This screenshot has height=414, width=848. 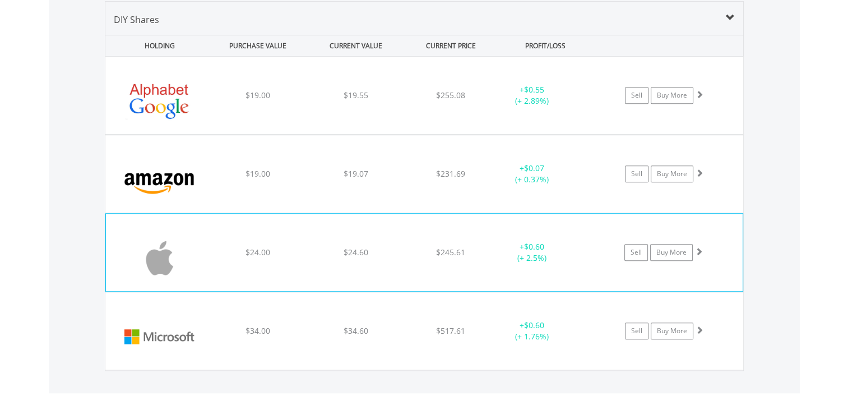 What do you see at coordinates (451, 330) in the screenshot?
I see `span: $517.61` at bounding box center [451, 330].